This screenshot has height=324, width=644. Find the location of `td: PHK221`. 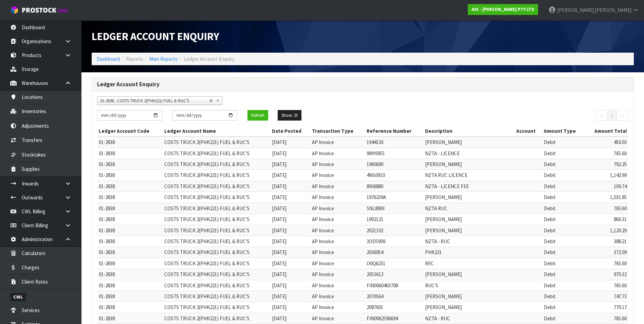

td: PHK221 is located at coordinates (469, 252).